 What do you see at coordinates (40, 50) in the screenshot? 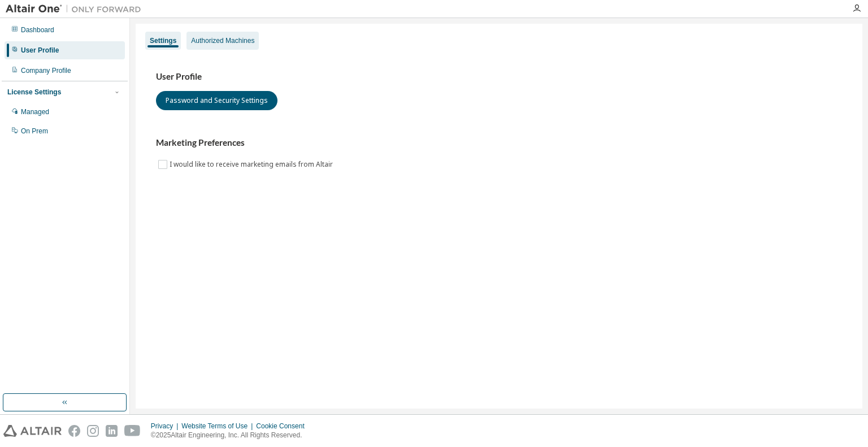
I see `div: User Profile` at bounding box center [40, 50].